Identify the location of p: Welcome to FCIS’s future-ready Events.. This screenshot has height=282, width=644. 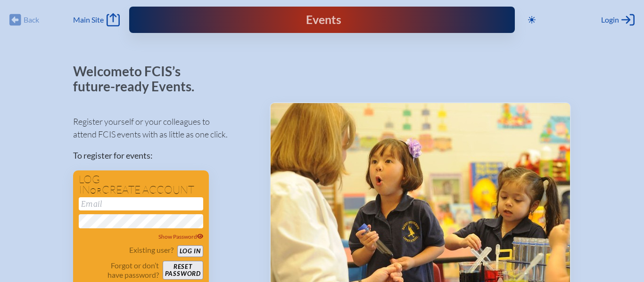
(139, 79).